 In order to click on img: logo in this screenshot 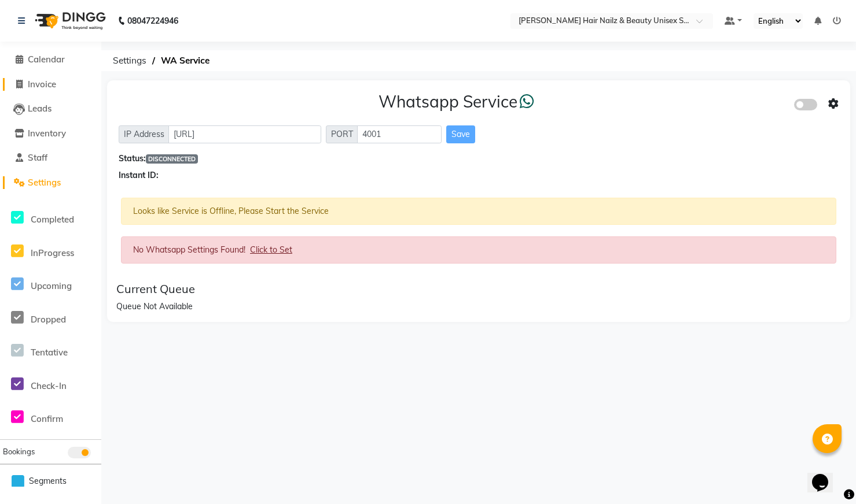, I will do `click(69, 21)`.